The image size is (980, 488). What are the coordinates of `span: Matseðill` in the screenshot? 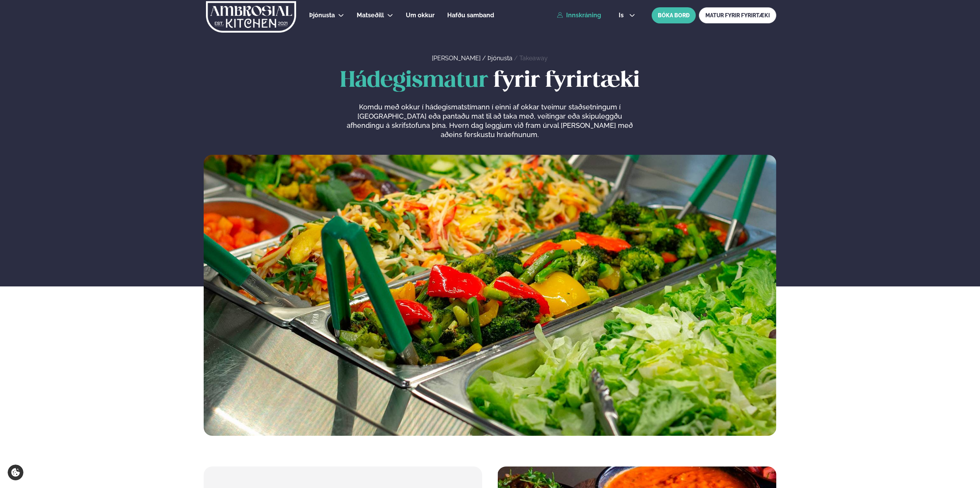 It's located at (370, 15).